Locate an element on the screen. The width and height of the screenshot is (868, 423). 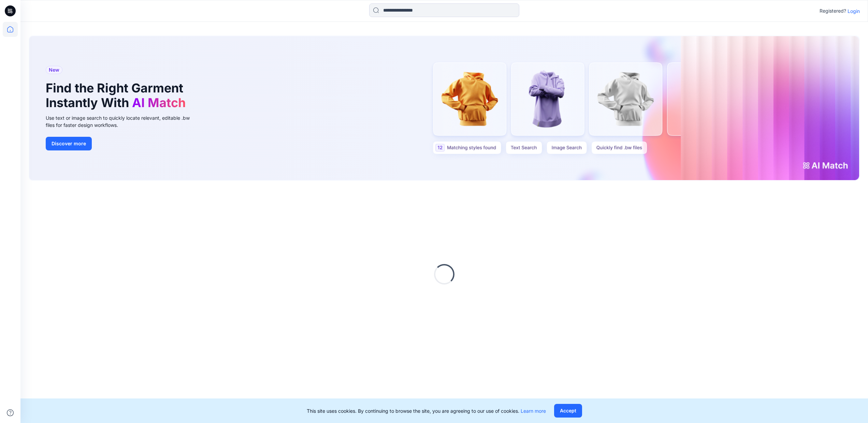
div: Use text or image search to quickly locate relevant, editable .bw files for faster design workflows. is located at coordinates (122, 122).